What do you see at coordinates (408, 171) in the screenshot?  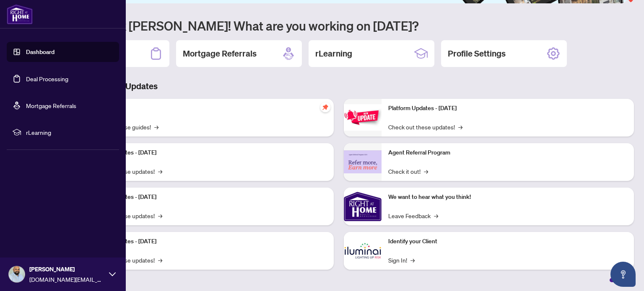 I see `a: Check it out!→` at bounding box center [408, 171].